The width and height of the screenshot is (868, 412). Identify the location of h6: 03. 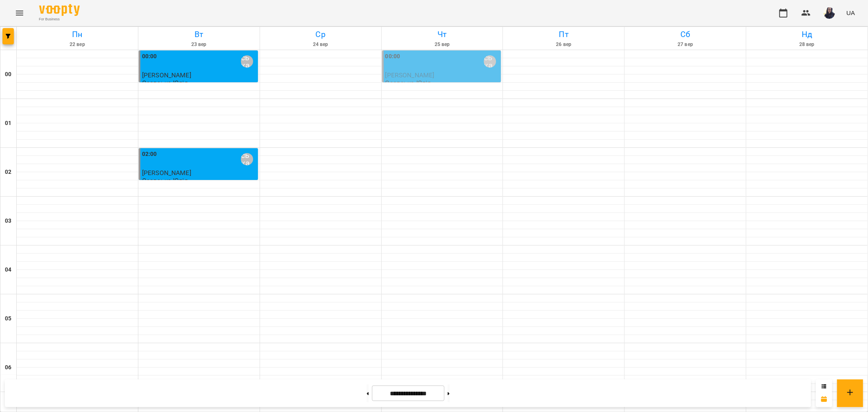
(8, 221).